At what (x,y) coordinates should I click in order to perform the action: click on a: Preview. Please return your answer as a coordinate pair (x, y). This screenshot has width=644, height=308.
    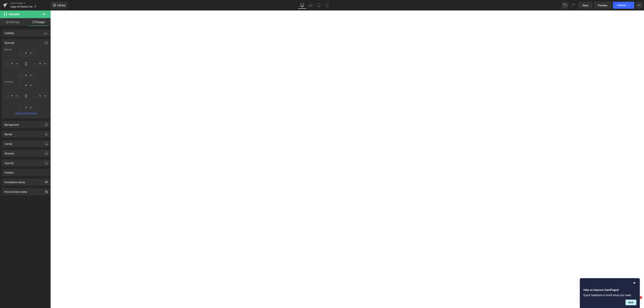
    Looking at the image, I should click on (602, 5).